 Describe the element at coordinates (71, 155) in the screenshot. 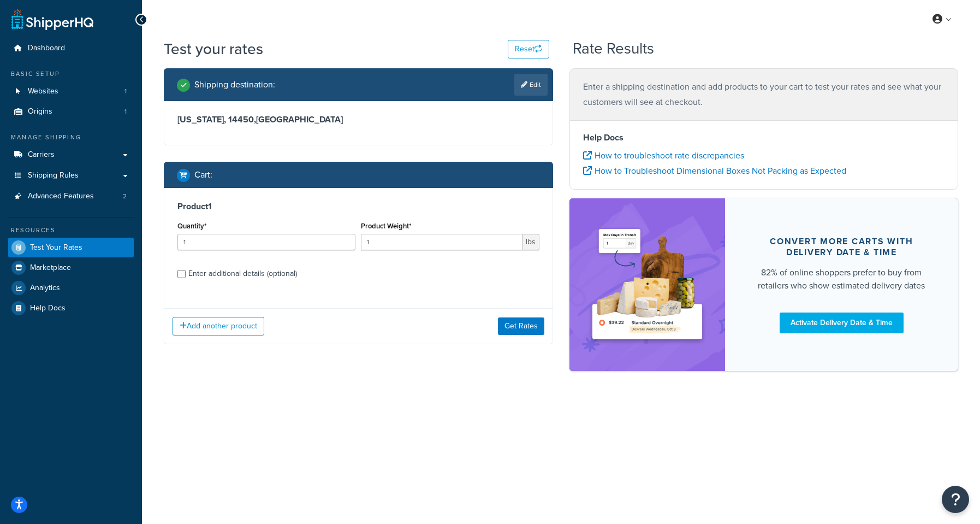

I see `a: Carriers` at that location.